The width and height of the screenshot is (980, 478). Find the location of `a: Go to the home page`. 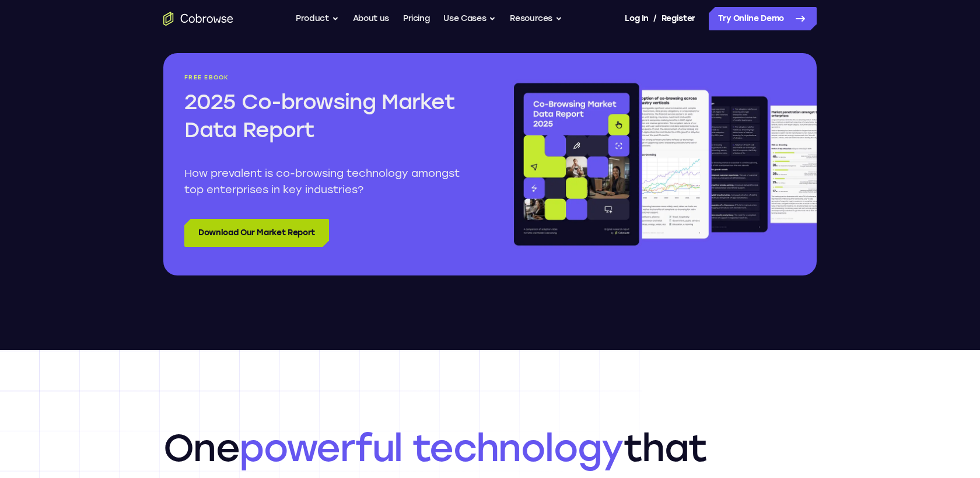

a: Go to the home page is located at coordinates (198, 19).